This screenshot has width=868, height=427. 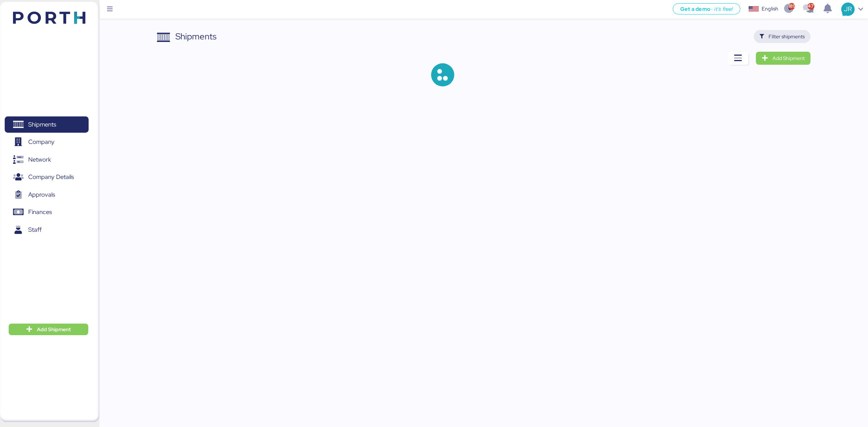 I want to click on div: English, so click(x=770, y=9).